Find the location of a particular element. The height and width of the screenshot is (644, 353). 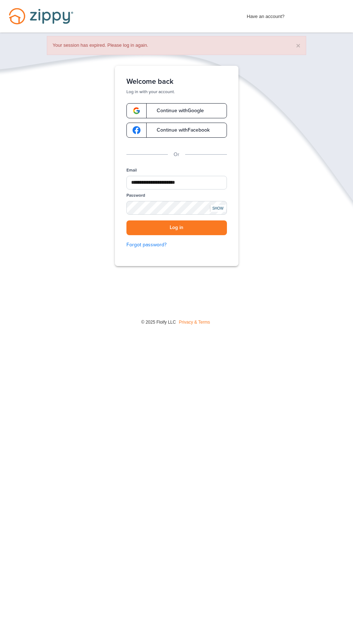

span: Have an account? is located at coordinates (265, 15).